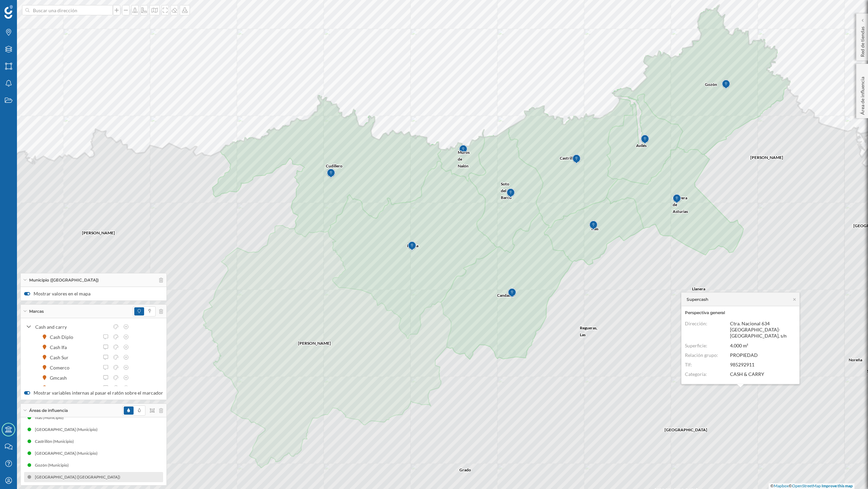  I want to click on a: Mapbox, so click(781, 486).